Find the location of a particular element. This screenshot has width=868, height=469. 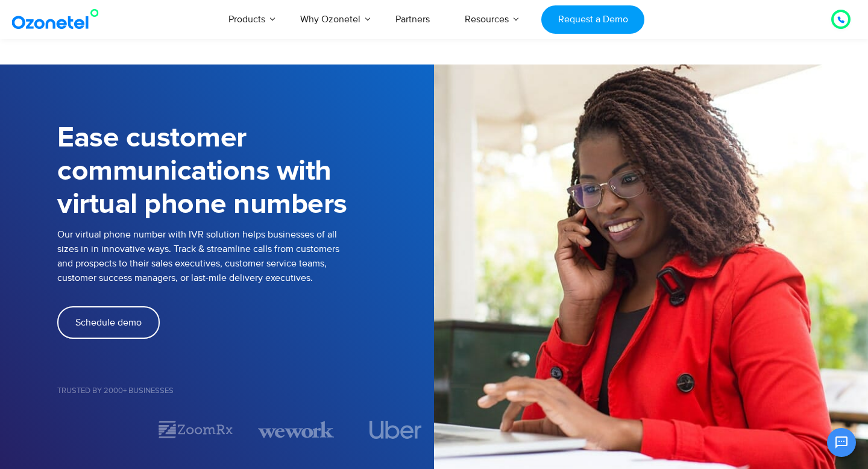

span: Schedule demo is located at coordinates (109, 323).